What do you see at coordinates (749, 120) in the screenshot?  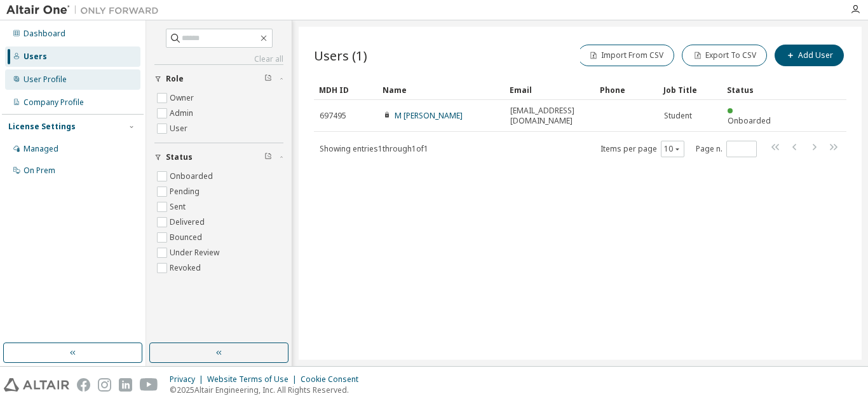 I see `span: Onboarded` at bounding box center [749, 120].